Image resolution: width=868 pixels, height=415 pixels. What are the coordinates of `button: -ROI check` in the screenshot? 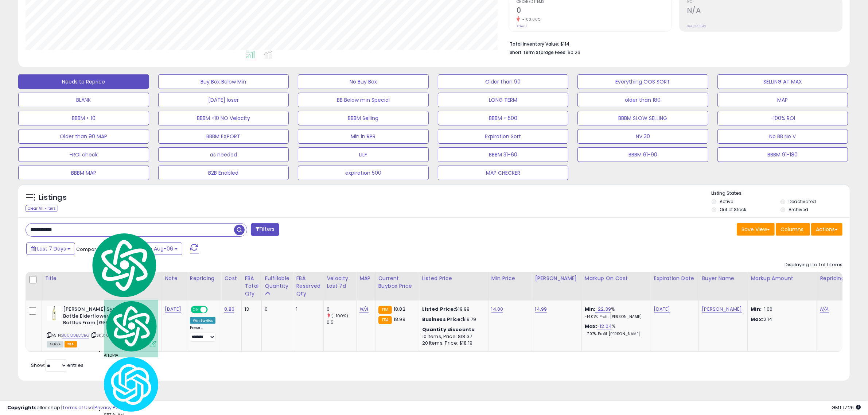 It's located at (84, 155).